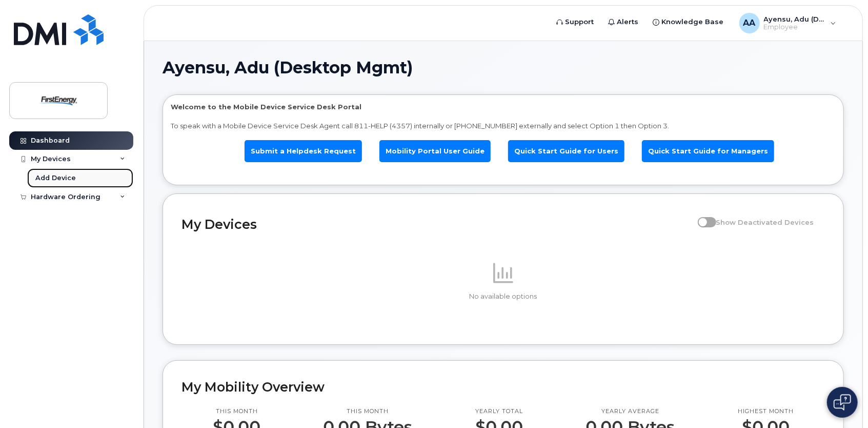 Image resolution: width=868 pixels, height=428 pixels. What do you see at coordinates (303, 151) in the screenshot?
I see `a: Submit a Helpdesk Request` at bounding box center [303, 151].